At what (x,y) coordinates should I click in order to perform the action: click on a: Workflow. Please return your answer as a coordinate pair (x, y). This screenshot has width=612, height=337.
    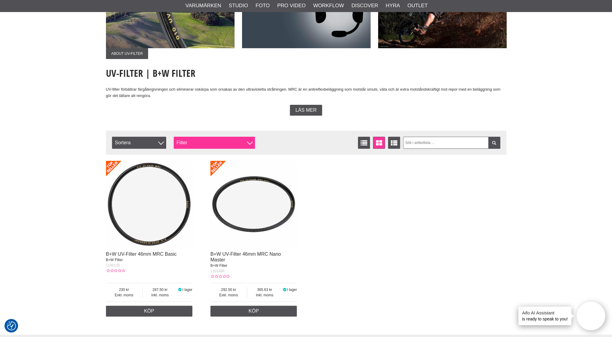
    Looking at the image, I should click on (328, 6).